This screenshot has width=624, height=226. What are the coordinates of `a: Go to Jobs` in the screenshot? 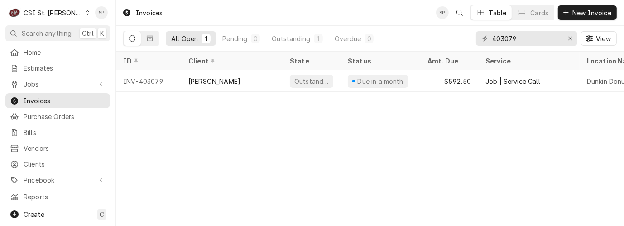 It's located at (57, 84).